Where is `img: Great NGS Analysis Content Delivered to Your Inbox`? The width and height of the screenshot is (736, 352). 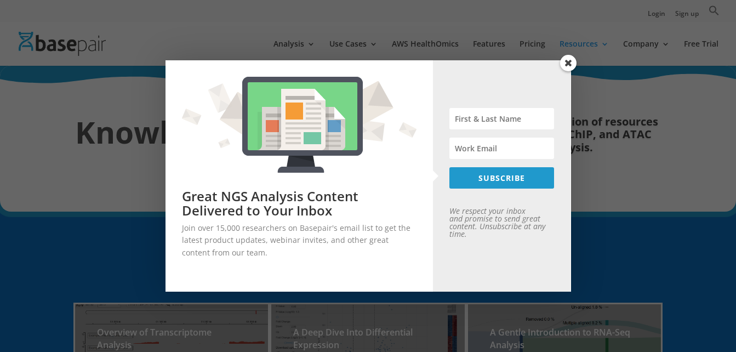
img: Great NGS Analysis Content Delivered to Your Inbox is located at coordinates (299, 124).